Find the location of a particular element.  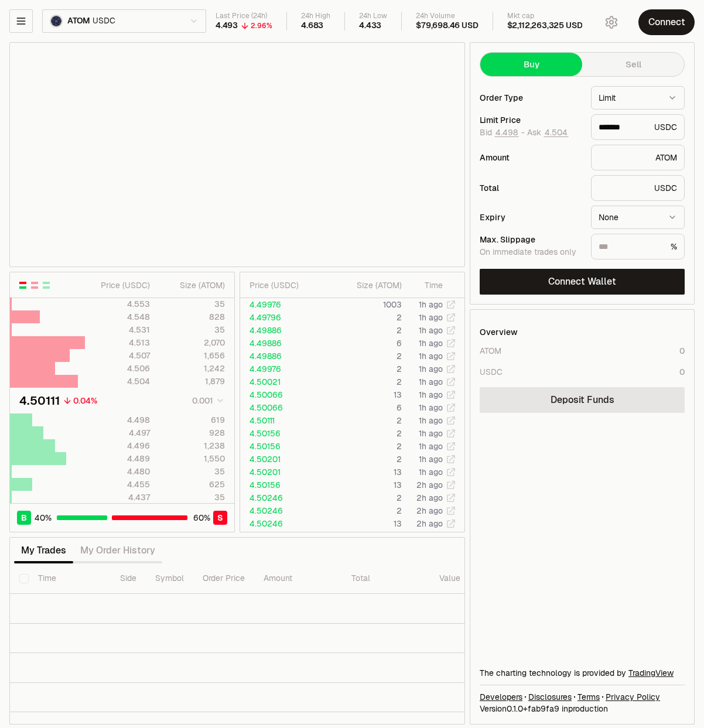

div: 4.553 is located at coordinates (118, 304).